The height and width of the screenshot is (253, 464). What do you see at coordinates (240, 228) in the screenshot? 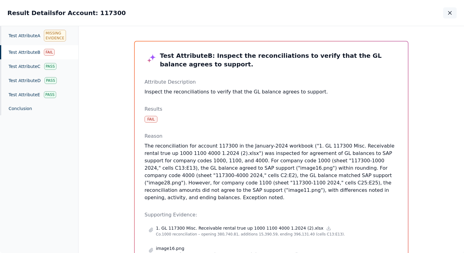
I see `p: 1. GL 117300 Misc. Receivable rental true up 1000 1100 4000 1.2024 (2).xlsx` at bounding box center [240, 228].